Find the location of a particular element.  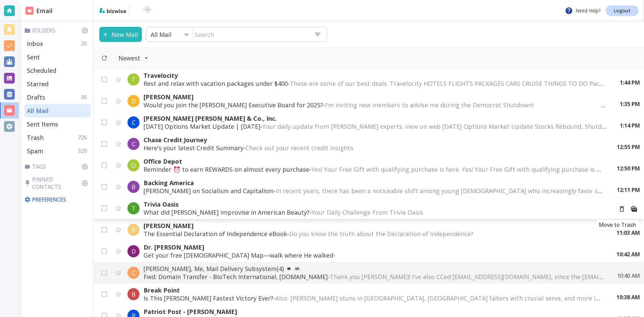

p: 30 is located at coordinates (85, 97).